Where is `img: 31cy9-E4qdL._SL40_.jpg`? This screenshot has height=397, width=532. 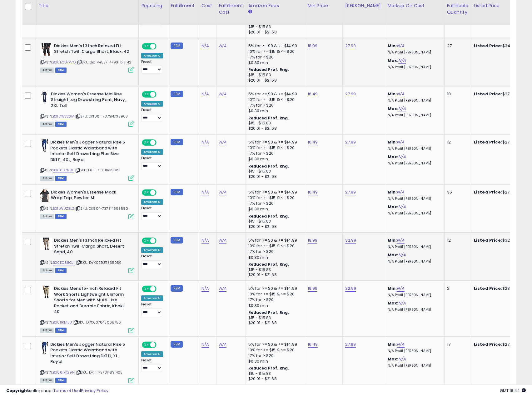 img: 31cy9-E4qdL._SL40_.jpg is located at coordinates (45, 348).